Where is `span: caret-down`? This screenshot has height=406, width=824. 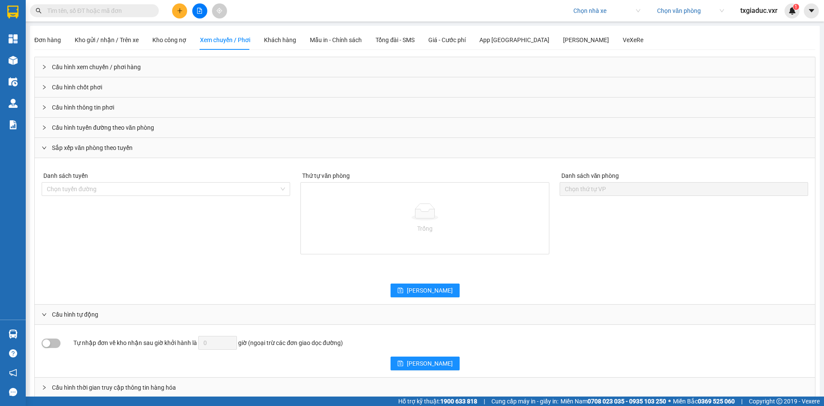 span: caret-down is located at coordinates (812, 11).